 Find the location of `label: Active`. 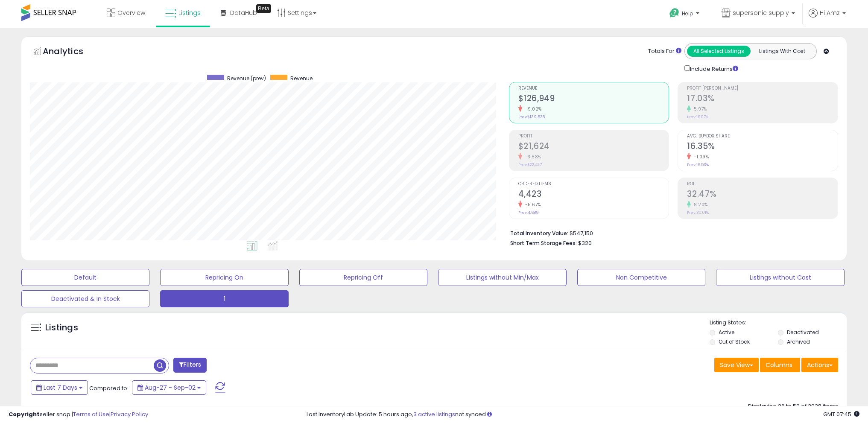

label: Active is located at coordinates (726, 333).